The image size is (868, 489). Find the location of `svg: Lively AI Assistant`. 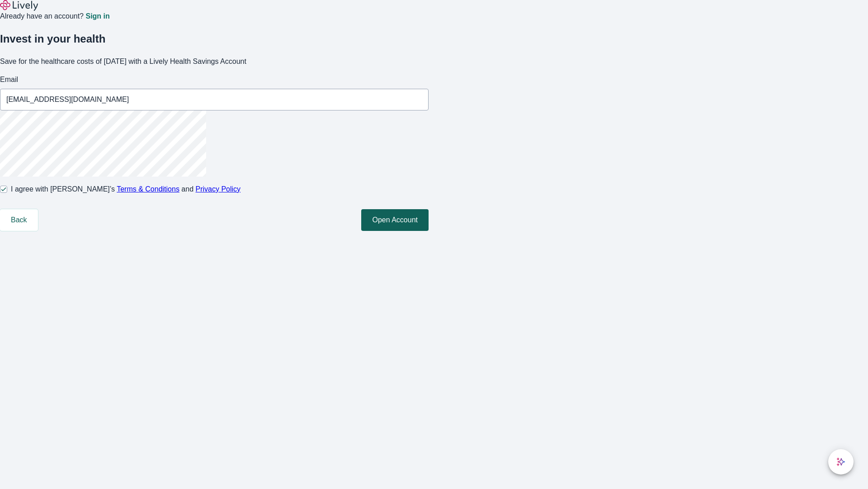

svg: Lively AI Assistant is located at coordinates (841, 461).